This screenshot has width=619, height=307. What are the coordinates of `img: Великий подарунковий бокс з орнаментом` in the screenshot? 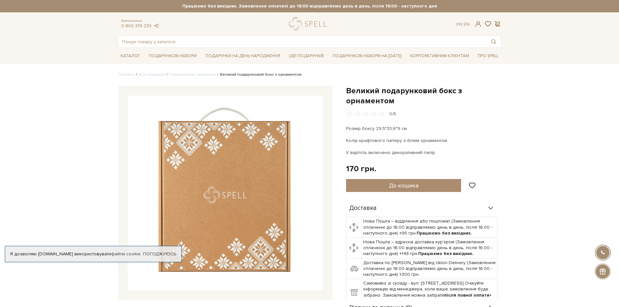 It's located at (225, 193).